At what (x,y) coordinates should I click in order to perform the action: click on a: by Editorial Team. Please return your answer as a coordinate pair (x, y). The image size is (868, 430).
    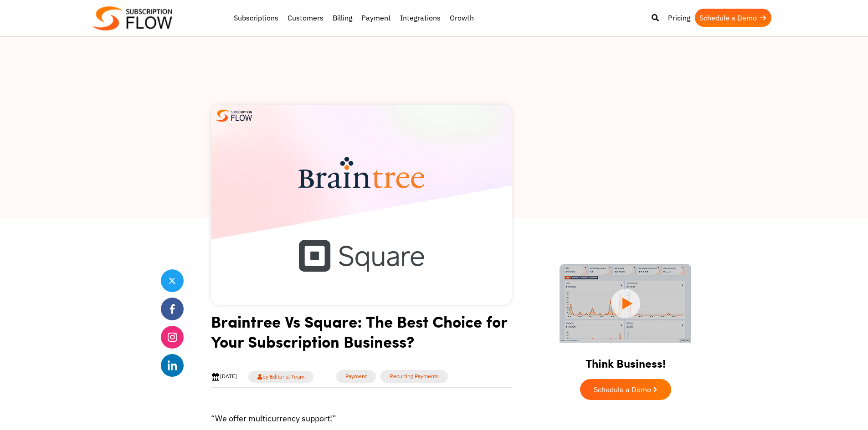
    Looking at the image, I should click on (280, 377).